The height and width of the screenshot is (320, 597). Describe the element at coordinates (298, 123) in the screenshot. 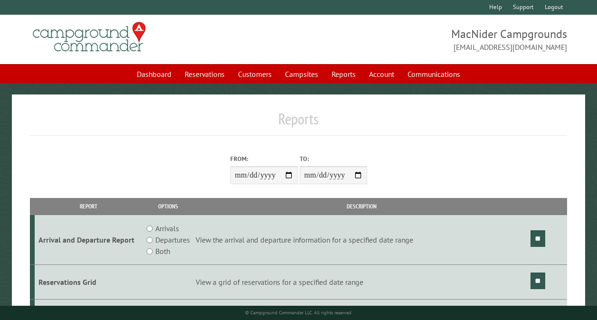

I see `h1: Reports` at that location.